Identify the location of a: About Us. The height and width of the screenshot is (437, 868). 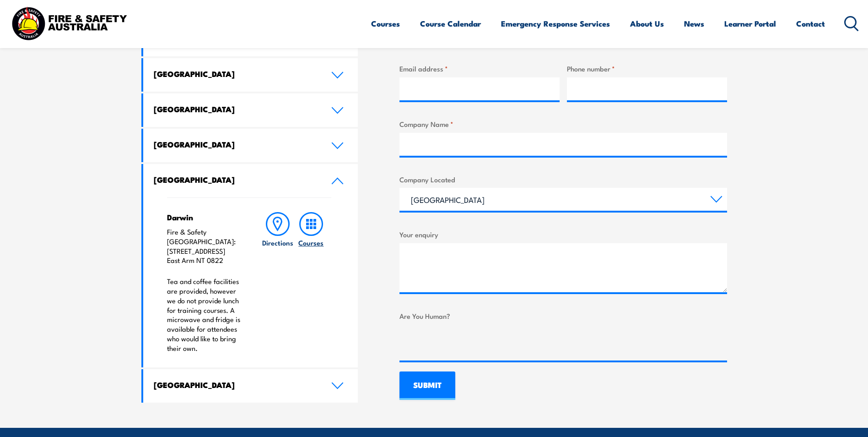
(647, 23).